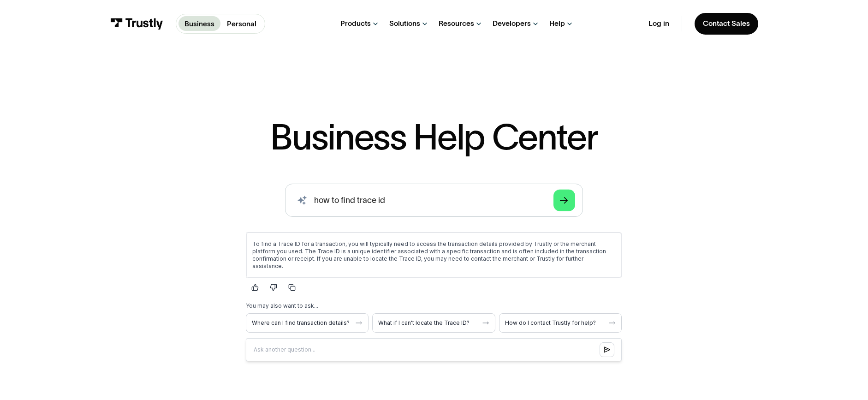  What do you see at coordinates (241, 24) in the screenshot?
I see `a: Personal` at bounding box center [241, 24].